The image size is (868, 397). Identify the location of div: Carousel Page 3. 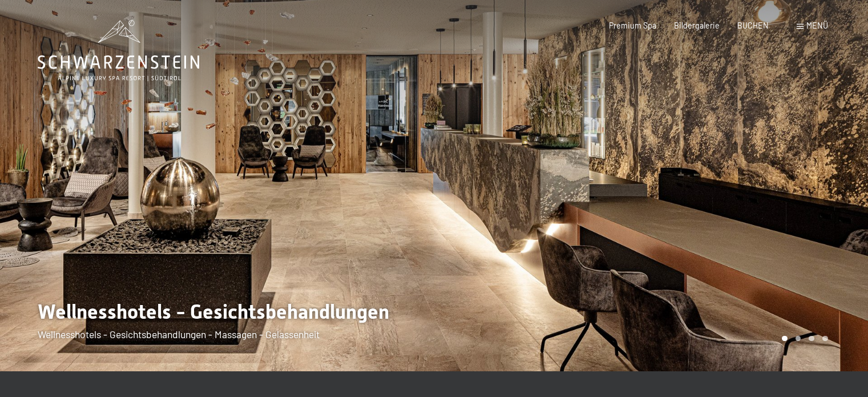
(811, 339).